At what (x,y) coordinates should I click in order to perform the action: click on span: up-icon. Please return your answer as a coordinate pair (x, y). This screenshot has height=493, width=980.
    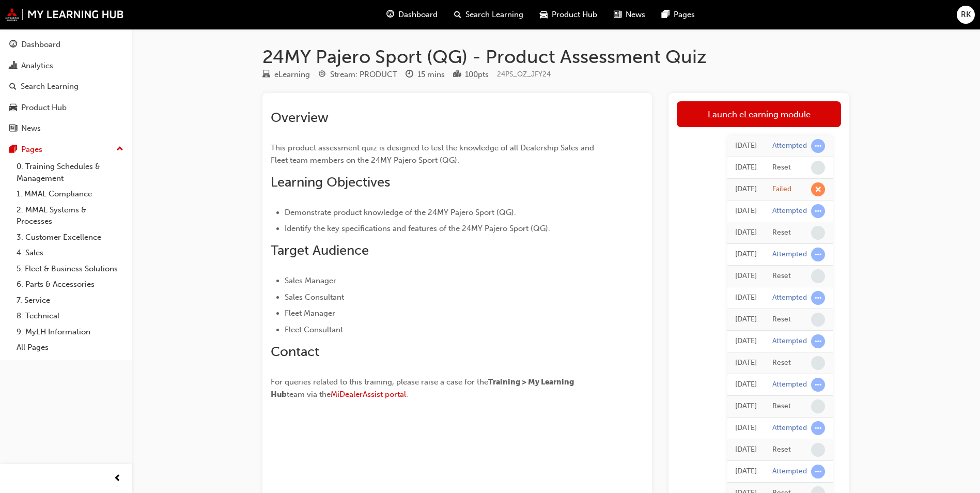
    Looking at the image, I should click on (120, 150).